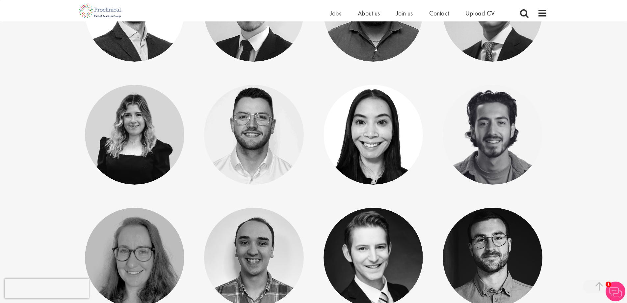 This screenshot has width=627, height=303. I want to click on a: Contact, so click(439, 13).